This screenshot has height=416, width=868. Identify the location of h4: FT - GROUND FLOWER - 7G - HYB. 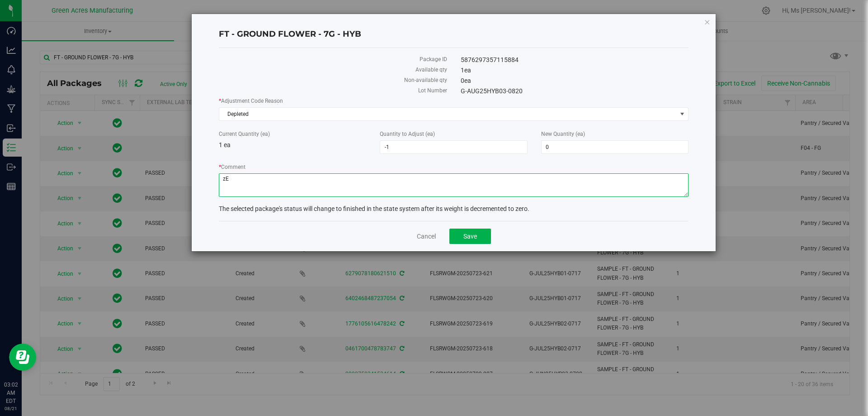
(453, 34).